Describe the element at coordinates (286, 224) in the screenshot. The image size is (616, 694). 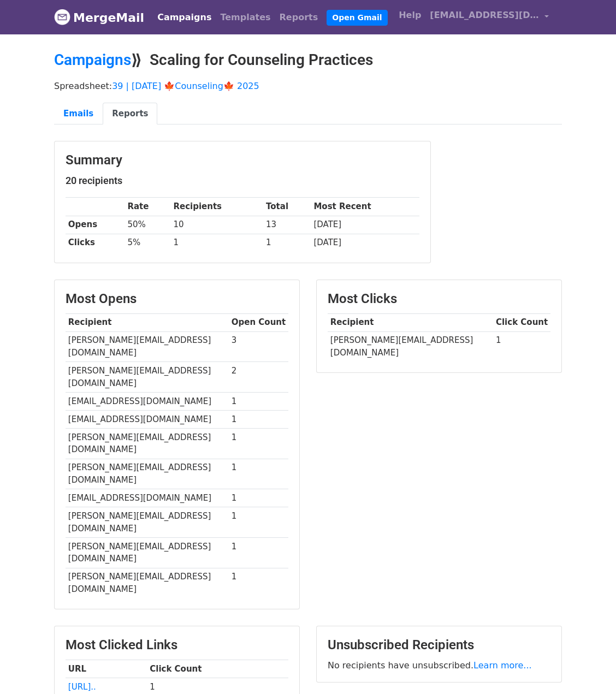
I see `td: 13` at that location.